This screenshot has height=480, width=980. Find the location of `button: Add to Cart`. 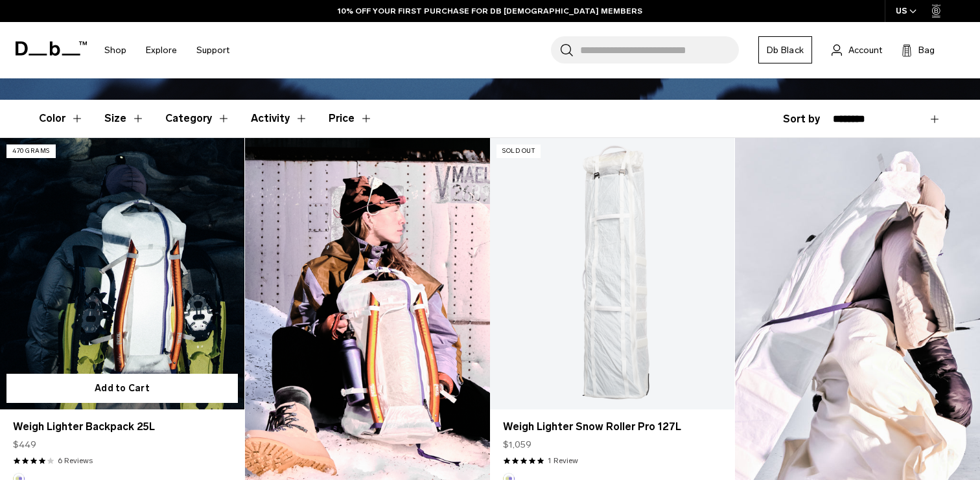

button: Add to Cart is located at coordinates (122, 388).